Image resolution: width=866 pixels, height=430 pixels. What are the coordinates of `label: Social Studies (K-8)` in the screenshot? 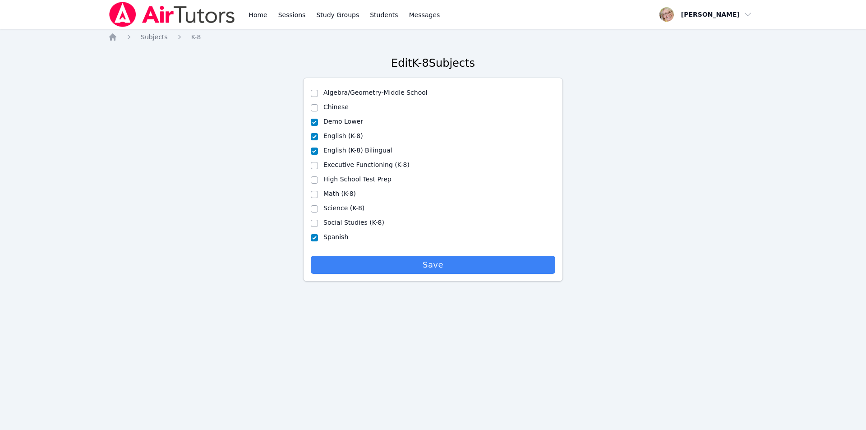 It's located at (354, 222).